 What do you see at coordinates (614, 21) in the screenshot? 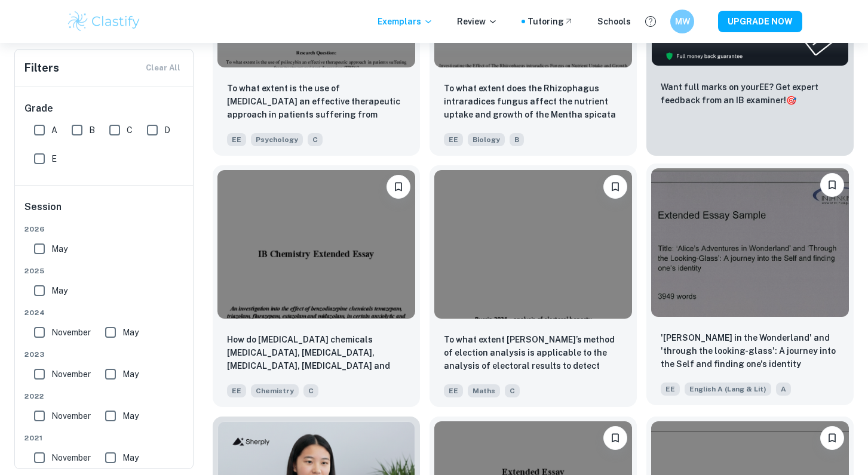
I see `div: Schools` at bounding box center [614, 21].